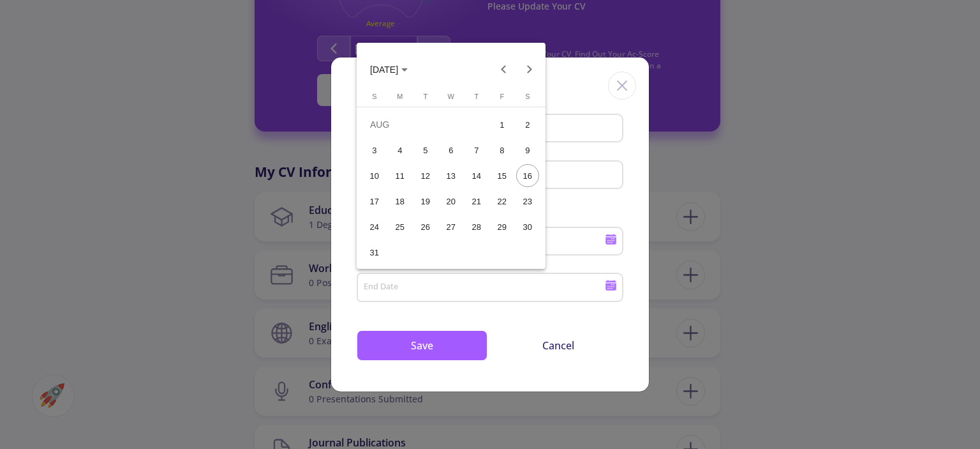  I want to click on div: 5, so click(426, 150).